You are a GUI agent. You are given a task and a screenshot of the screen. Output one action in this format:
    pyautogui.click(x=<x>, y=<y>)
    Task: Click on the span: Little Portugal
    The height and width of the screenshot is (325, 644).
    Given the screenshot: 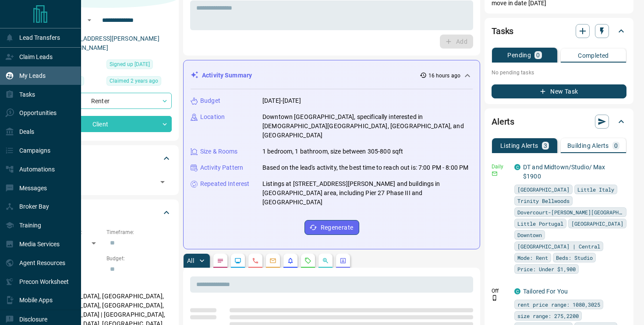 What is the action you would take?
    pyautogui.click(x=540, y=224)
    